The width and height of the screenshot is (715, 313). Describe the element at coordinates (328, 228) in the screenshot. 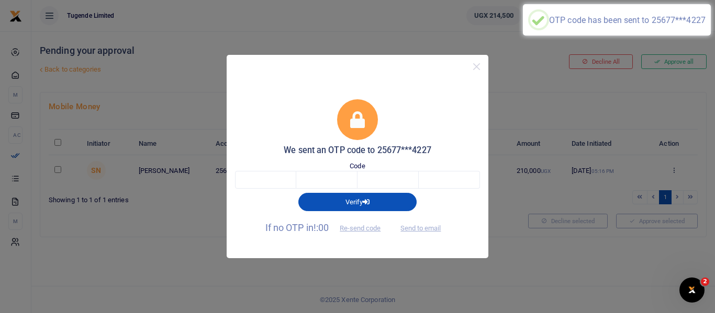

I see `span: If no OTP in` at that location.